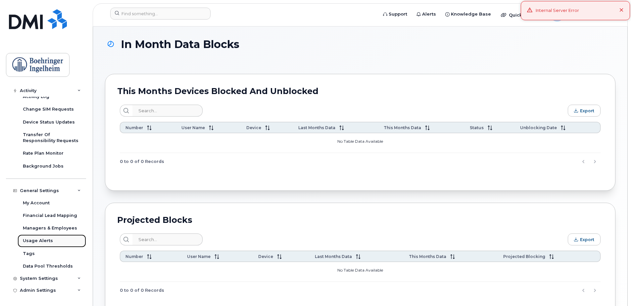 Image resolution: width=631 pixels, height=306 pixels. Describe the element at coordinates (180, 44) in the screenshot. I see `span: In Month Data Blocks` at that location.